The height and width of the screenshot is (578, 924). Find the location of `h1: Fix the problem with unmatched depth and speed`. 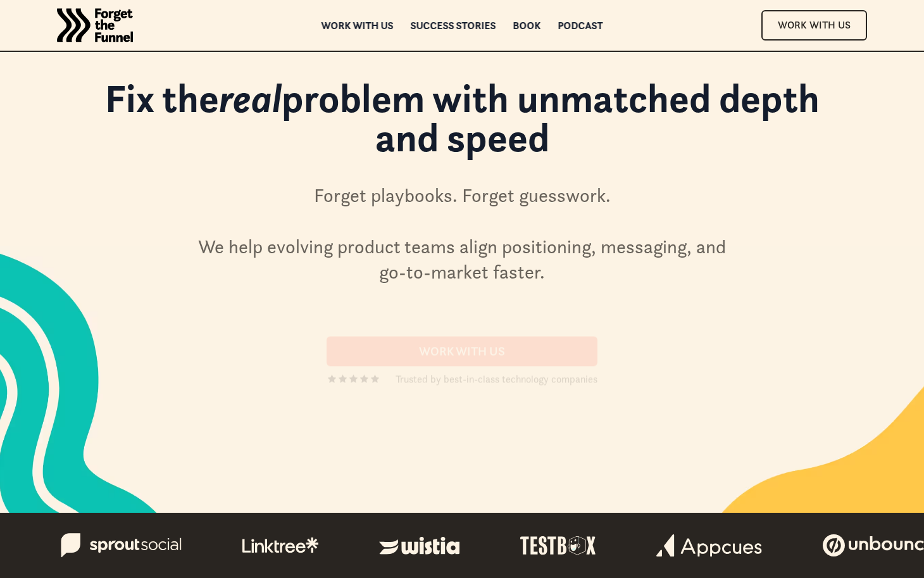

h1: Fix the problem with unmatched depth and speed is located at coordinates (462, 125).